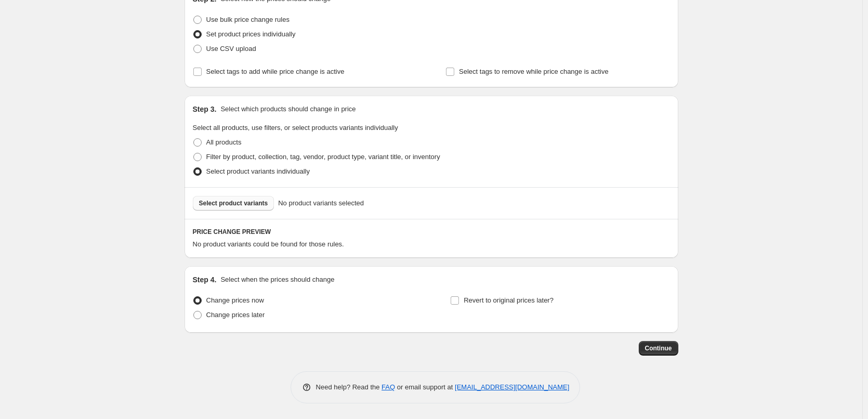 This screenshot has width=868, height=419. Describe the element at coordinates (431, 232) in the screenshot. I see `h6: PRICE CHANGE PREVIEW` at that location.